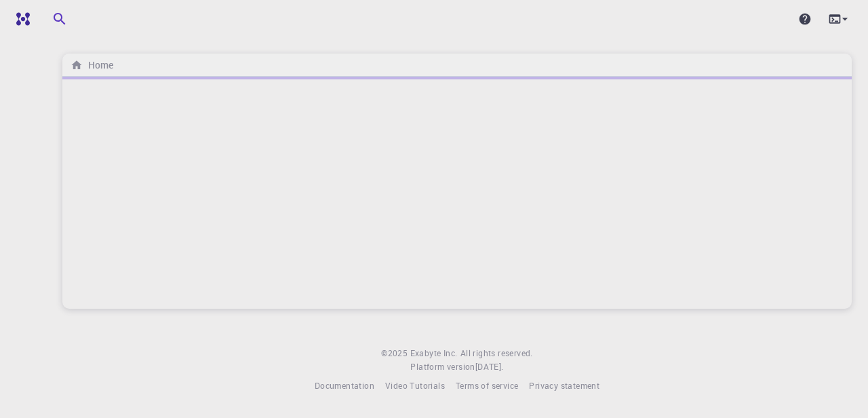 This screenshot has width=868, height=418. What do you see at coordinates (415, 386) in the screenshot?
I see `a: Video Tutorials` at bounding box center [415, 386].